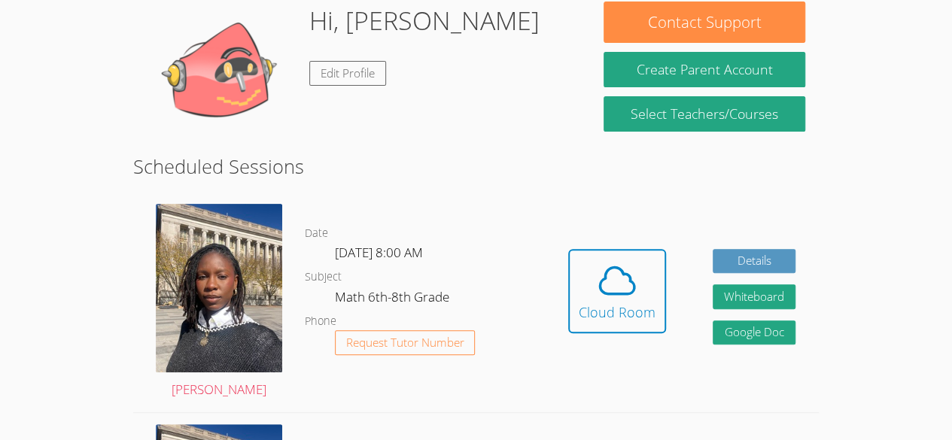 Image resolution: width=952 pixels, height=440 pixels. I want to click on dt: Subject, so click(323, 277).